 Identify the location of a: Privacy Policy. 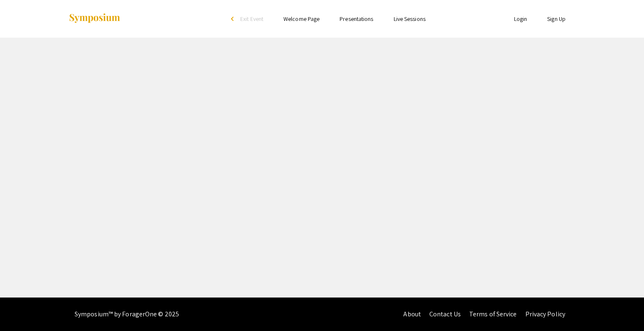
(545, 315).